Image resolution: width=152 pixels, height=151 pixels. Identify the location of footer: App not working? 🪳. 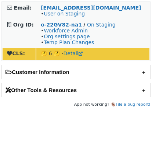
(76, 104).